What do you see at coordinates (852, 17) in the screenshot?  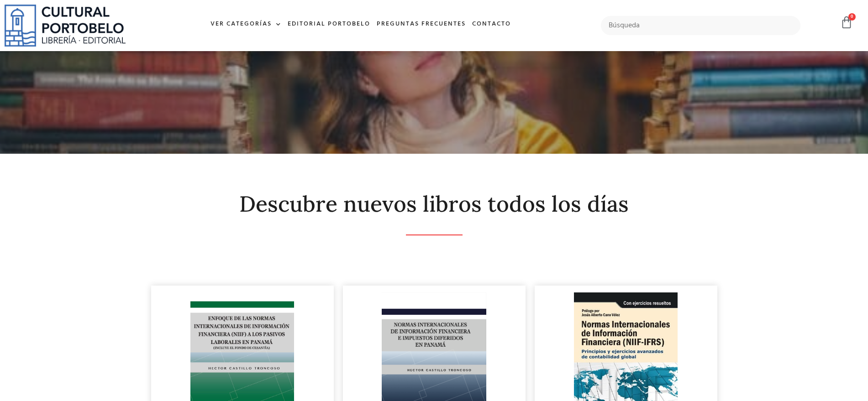 I see `span: 0` at bounding box center [852, 17].